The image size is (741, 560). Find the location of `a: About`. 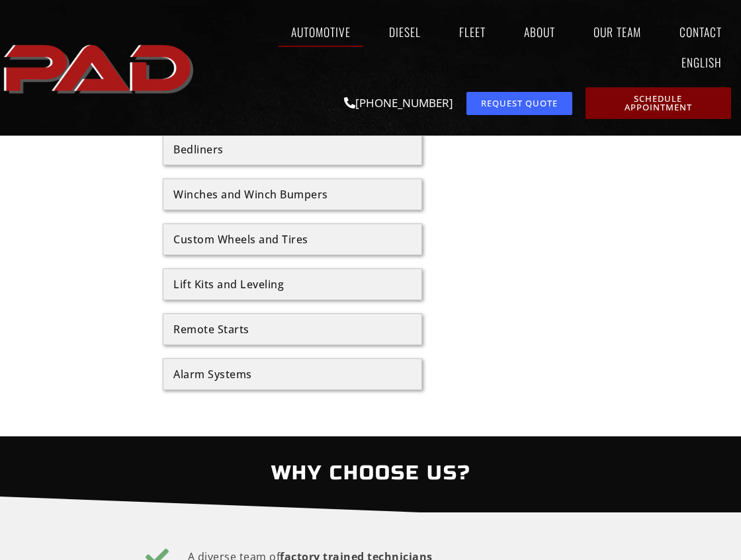

a: About is located at coordinates (539, 31).